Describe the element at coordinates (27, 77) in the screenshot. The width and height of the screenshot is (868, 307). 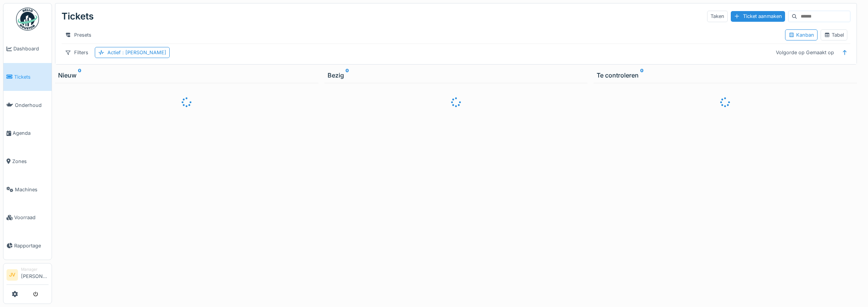
I see `a: Tickets` at that location.